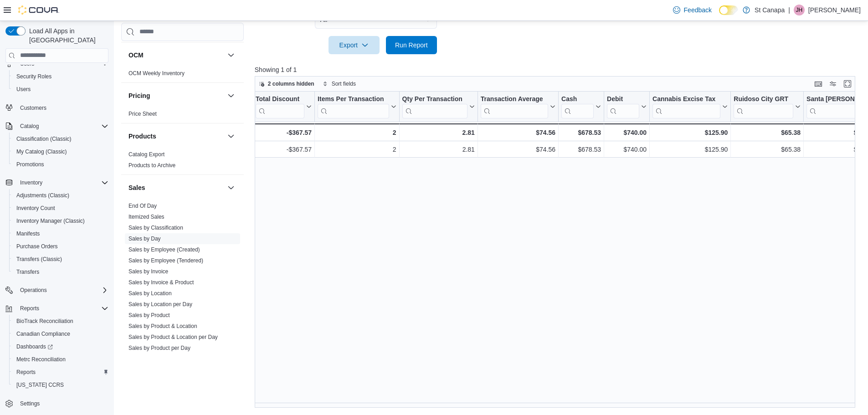 The height and width of the screenshot is (415, 868). Describe the element at coordinates (354, 45) in the screenshot. I see `button: Export` at that location.